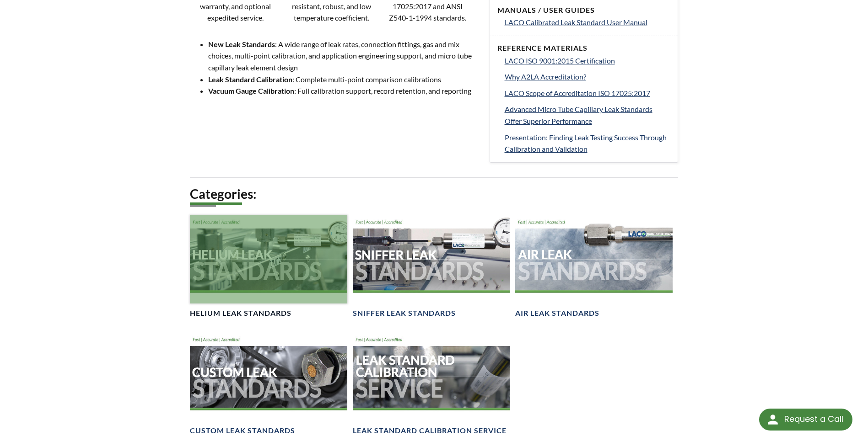 Image resolution: width=868 pixels, height=436 pixels. I want to click on strong: New Leak Standards, so click(241, 44).